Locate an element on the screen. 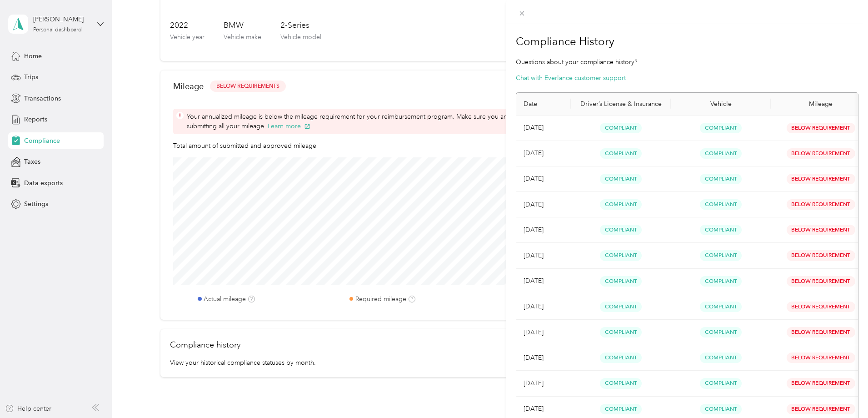  td: May 2025 is located at coordinates (544, 230).